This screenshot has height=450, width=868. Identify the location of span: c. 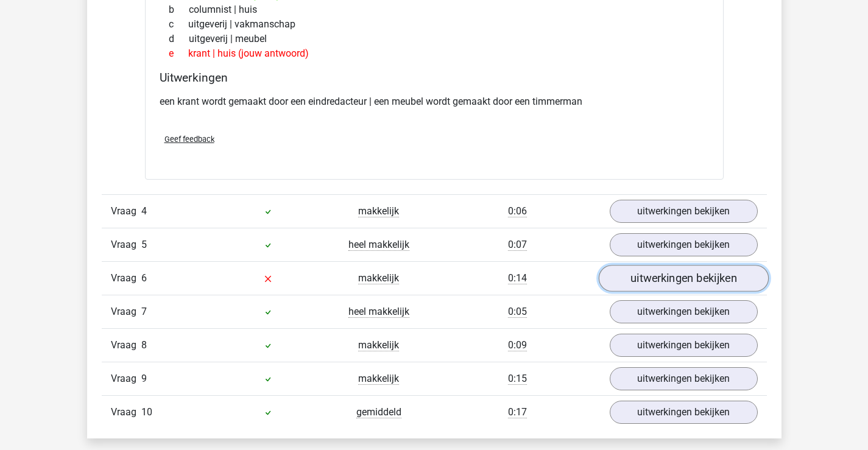
(179, 24).